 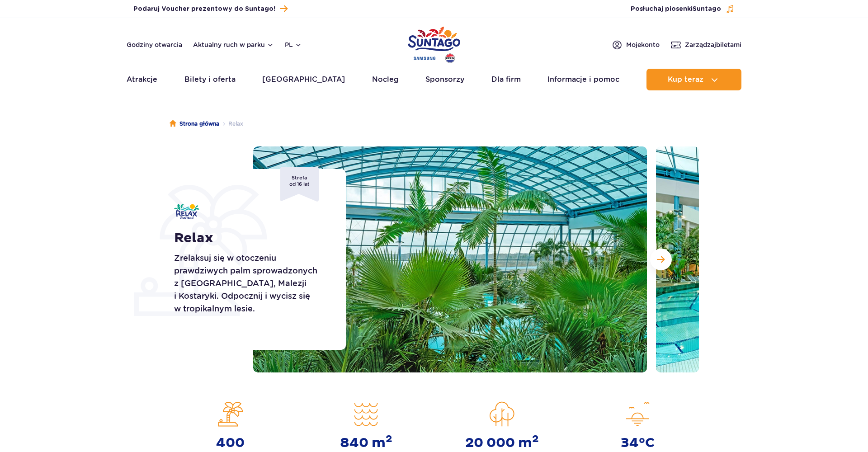 What do you see at coordinates (636, 45) in the screenshot?
I see `a: Mojekonto` at bounding box center [636, 45].